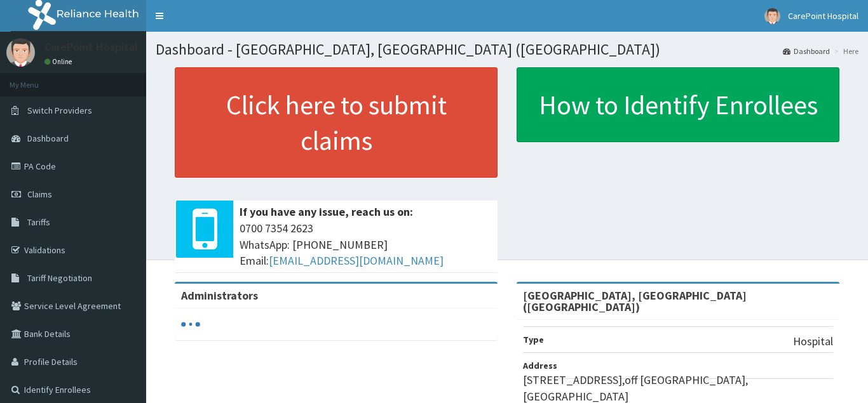  Describe the element at coordinates (326, 211) in the screenshot. I see `b: If you have any issue, reach us on:` at that location.